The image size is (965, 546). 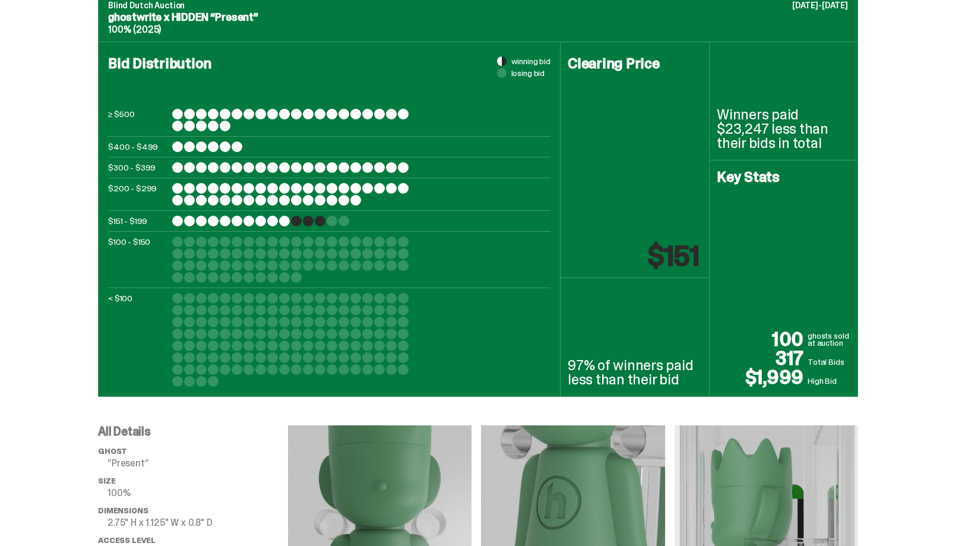 I want to click on p: $151, so click(x=674, y=256).